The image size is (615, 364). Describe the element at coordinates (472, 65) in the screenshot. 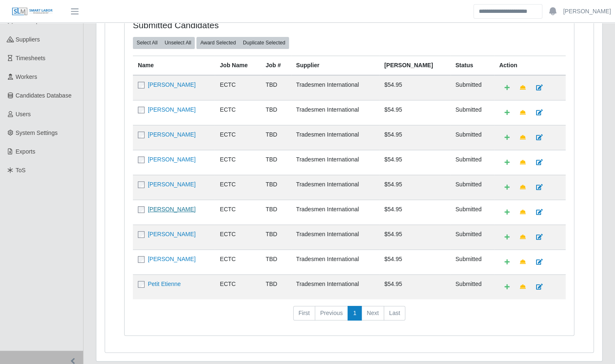

I see `th: Status` at that location.